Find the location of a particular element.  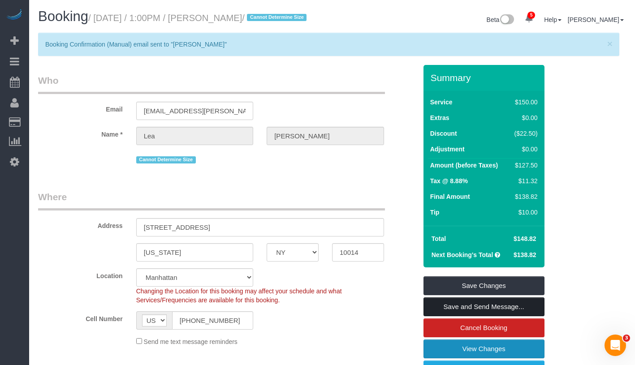

label: Cell Number is located at coordinates (80, 317).